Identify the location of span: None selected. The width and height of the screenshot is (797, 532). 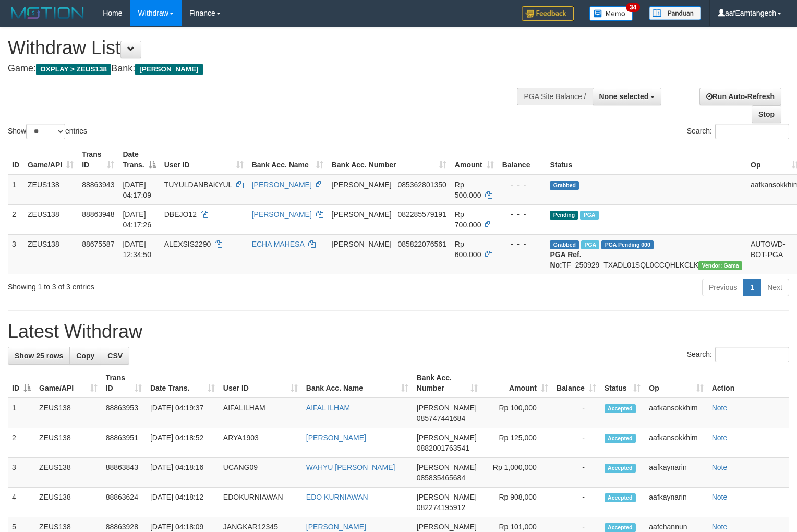
(624, 96).